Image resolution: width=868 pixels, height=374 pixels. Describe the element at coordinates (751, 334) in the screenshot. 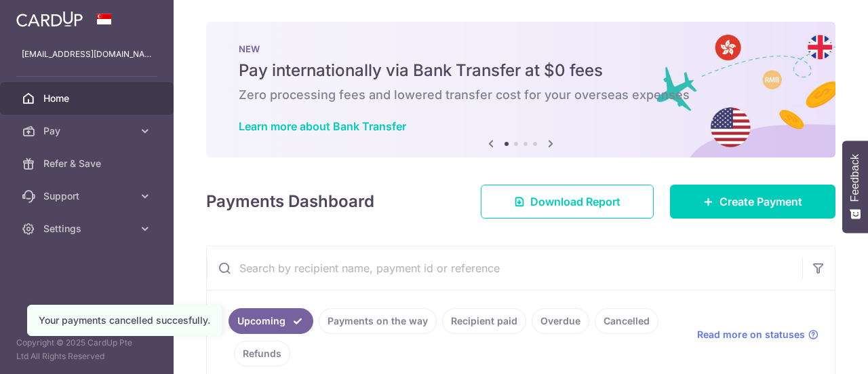

I see `span: Read more on statuses` at that location.